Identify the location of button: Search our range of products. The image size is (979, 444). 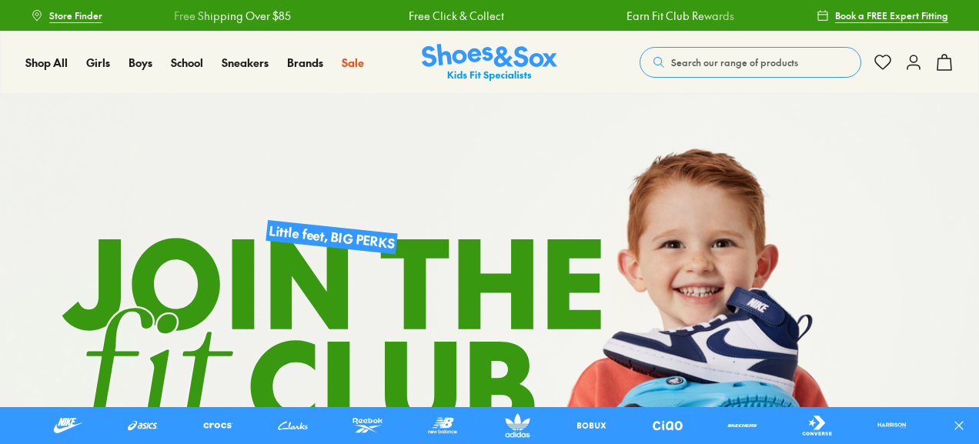
(750, 62).